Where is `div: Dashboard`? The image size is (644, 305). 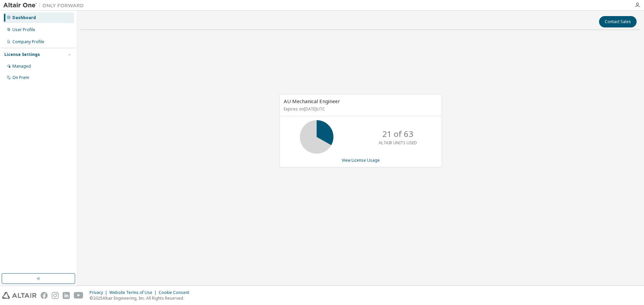 div: Dashboard is located at coordinates (24, 18).